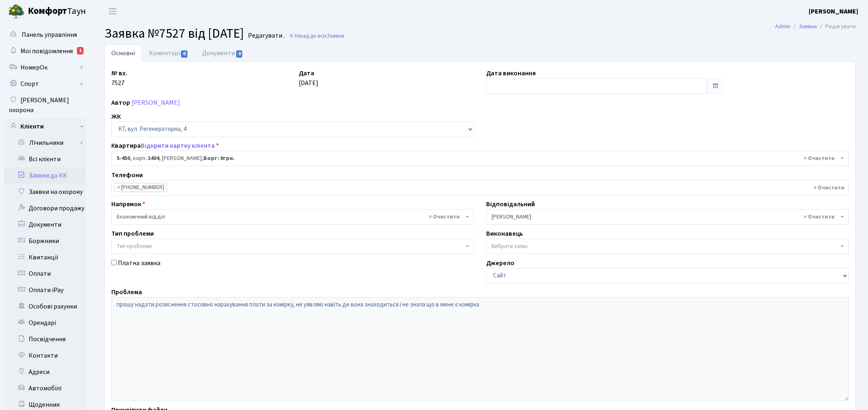 Image resolution: width=868 pixels, height=410 pixels. What do you see at coordinates (134, 247) in the screenshot?
I see `span: Тип проблеми` at bounding box center [134, 247].